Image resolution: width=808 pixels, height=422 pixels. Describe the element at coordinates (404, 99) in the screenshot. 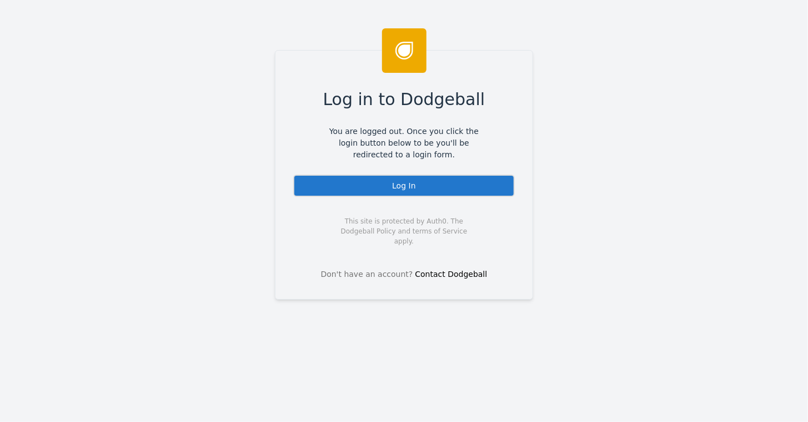

I see `span: Log in to Dodgeball` at that location.